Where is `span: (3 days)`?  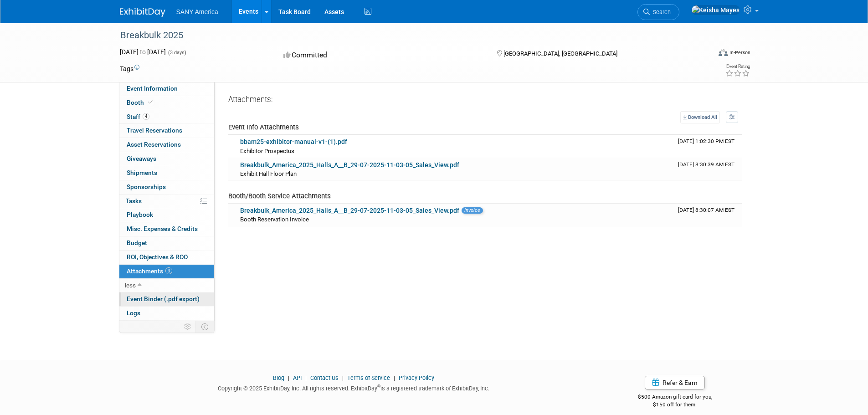 span: (3 days) is located at coordinates (177, 53).